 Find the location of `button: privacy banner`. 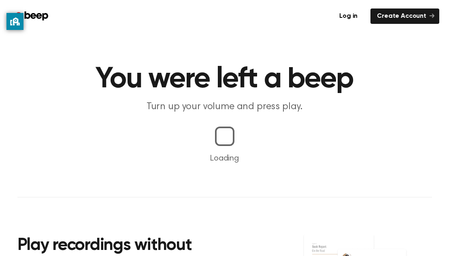

button: privacy banner is located at coordinates (15, 21).